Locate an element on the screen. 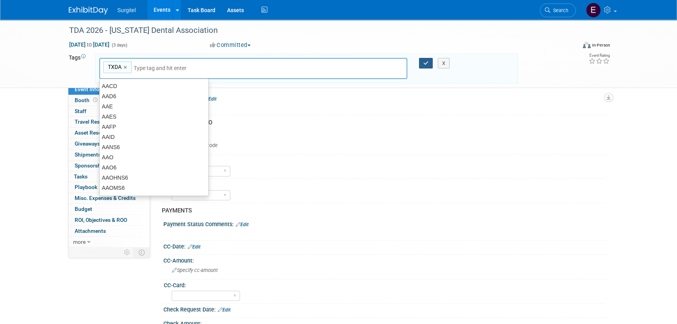  div: Current Status: is located at coordinates (386, 98).